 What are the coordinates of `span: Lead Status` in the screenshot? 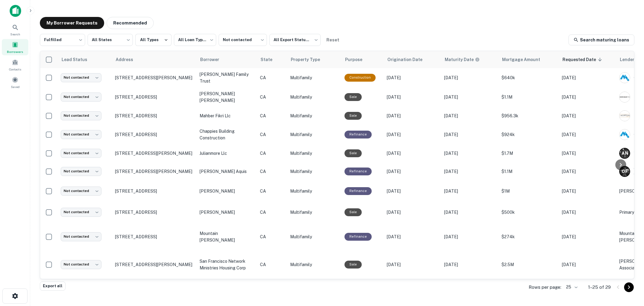 It's located at (78, 60).